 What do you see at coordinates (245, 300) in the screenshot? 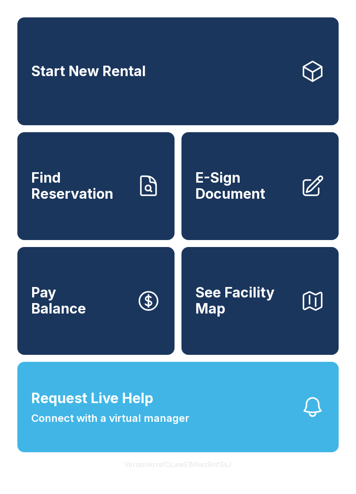
I see `span: See Facility Map` at bounding box center [245, 300].